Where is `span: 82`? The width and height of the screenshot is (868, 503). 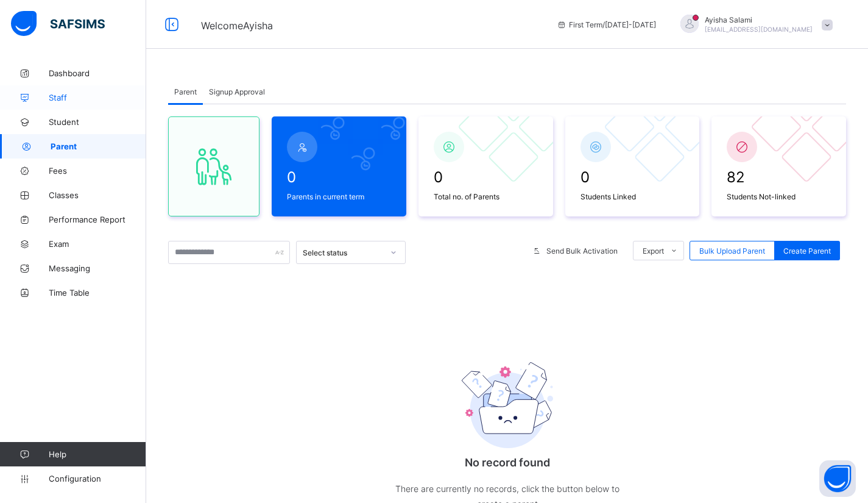
span: 82 is located at coordinates (778, 177).